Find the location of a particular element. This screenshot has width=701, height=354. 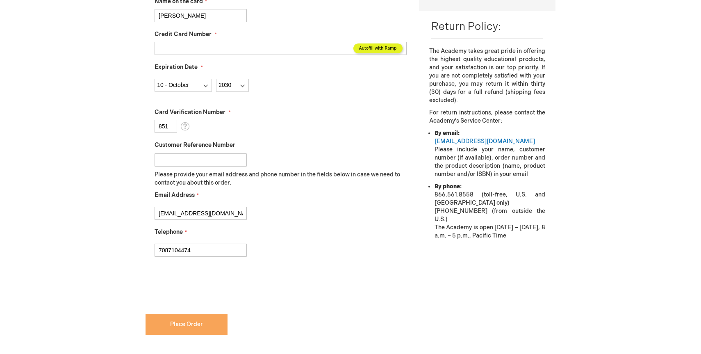

span: Telephone is located at coordinates (169, 232).